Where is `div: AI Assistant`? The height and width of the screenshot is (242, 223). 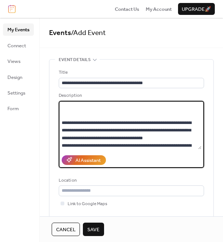 div: AI Assistant is located at coordinates (88, 160).